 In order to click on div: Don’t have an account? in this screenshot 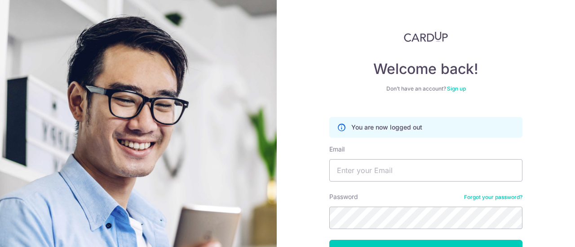, I will do `click(426, 89)`.